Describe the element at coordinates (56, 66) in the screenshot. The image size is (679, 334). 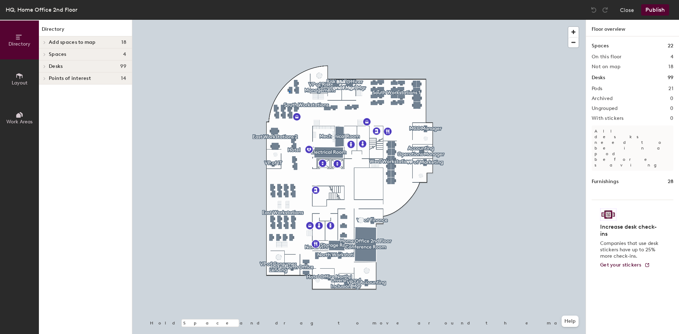
I see `span: Desks` at that location.